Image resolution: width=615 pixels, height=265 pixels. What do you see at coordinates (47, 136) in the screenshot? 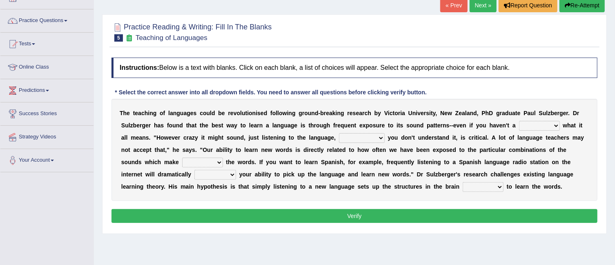
I see `a: Strategy Videos` at bounding box center [47, 136].